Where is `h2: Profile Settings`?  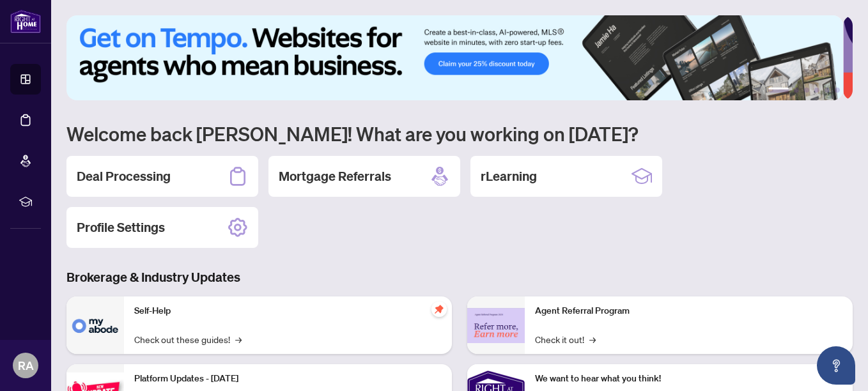 h2: Profile Settings is located at coordinates (121, 227).